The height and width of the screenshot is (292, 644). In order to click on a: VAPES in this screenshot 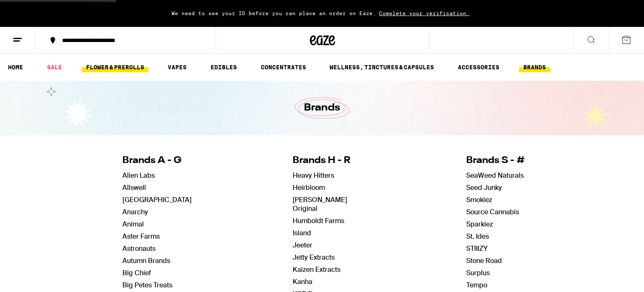, I will do `click(177, 67)`.